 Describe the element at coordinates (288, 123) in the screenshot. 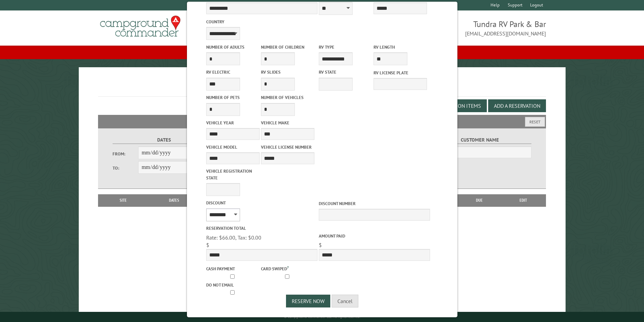

I see `label: Vehicle Make` at that location.